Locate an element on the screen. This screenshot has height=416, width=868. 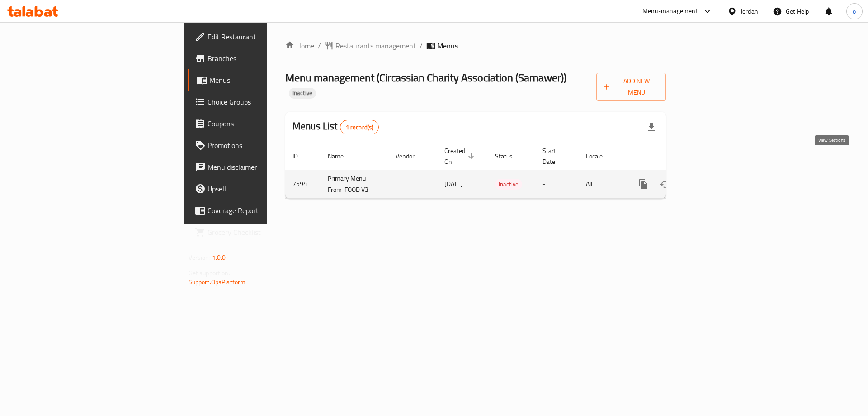
span: Branches is located at coordinates (264, 58).